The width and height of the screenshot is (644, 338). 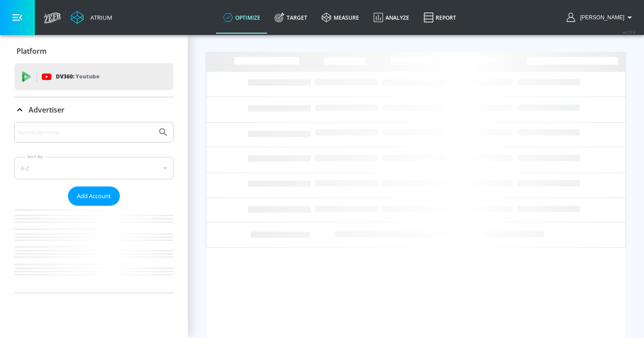 What do you see at coordinates (35, 156) in the screenshot?
I see `label: Sort By` at bounding box center [35, 156].